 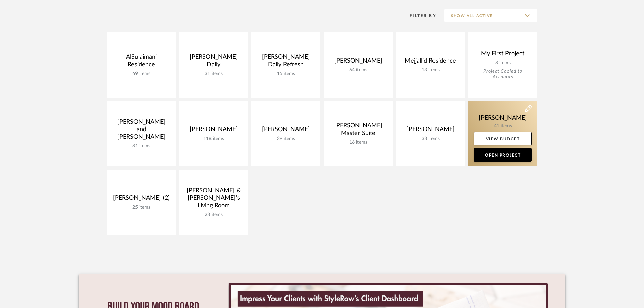 I want to click on div: AlSulaimani Residence, so click(x=141, y=62).